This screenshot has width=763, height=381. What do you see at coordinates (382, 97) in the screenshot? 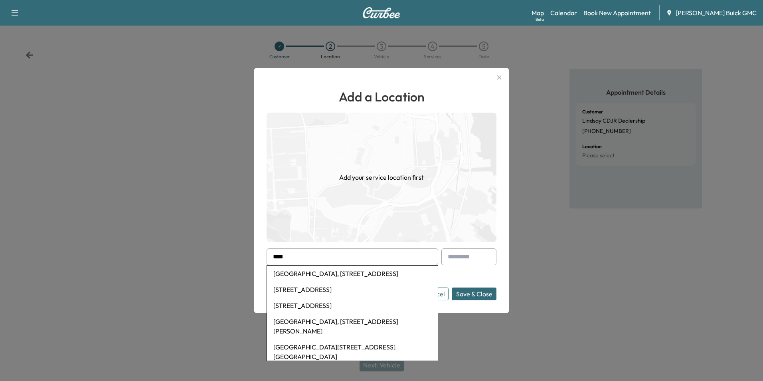
I see `h1: Add a Location` at bounding box center [382, 97].